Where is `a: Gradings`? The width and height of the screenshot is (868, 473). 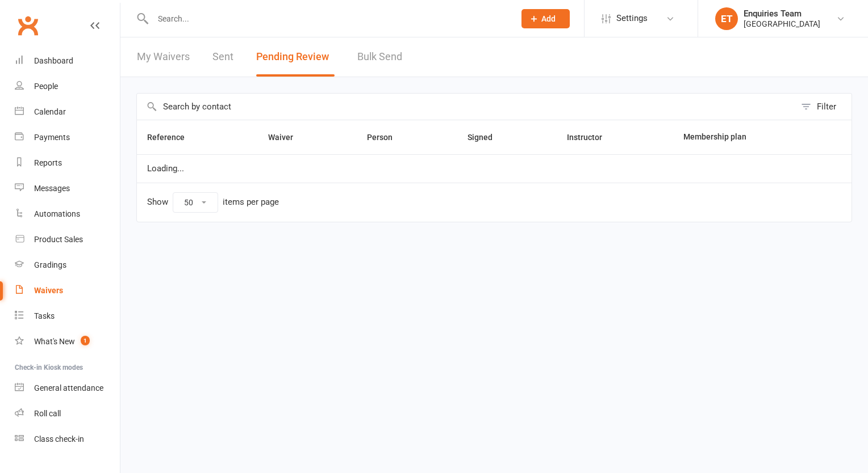 a: Gradings is located at coordinates (67, 265).